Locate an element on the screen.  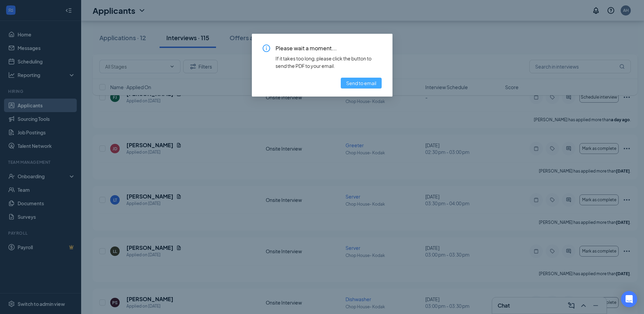
button: Send to email is located at coordinates (361, 83).